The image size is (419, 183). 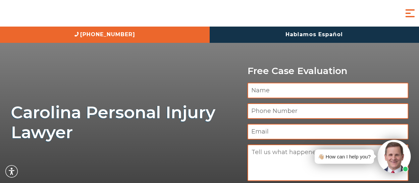 What do you see at coordinates (45, 13) in the screenshot?
I see `img: Auger & Auger Accident and Injury Lawyers Logo` at bounding box center [45, 13].